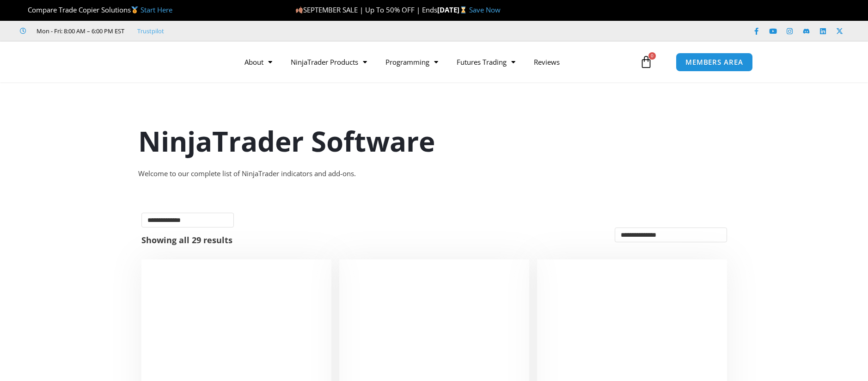 This screenshot has width=868, height=381. Describe the element at coordinates (258, 62) in the screenshot. I see `a: About` at that location.